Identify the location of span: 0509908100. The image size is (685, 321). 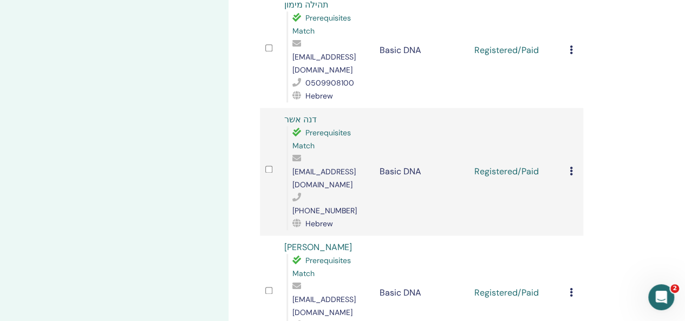
(330, 83).